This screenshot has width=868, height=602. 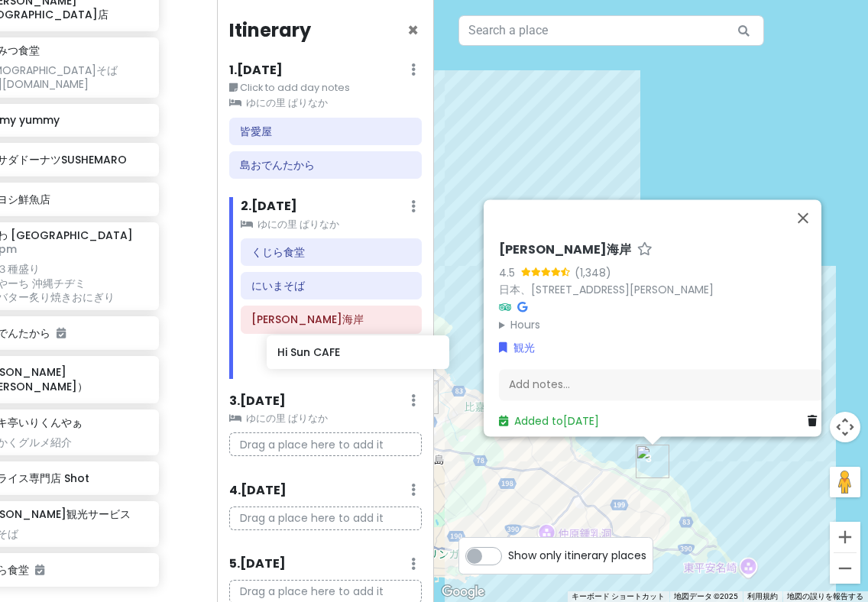 I want to click on button: キーボード ショートカット, so click(x=619, y=597).